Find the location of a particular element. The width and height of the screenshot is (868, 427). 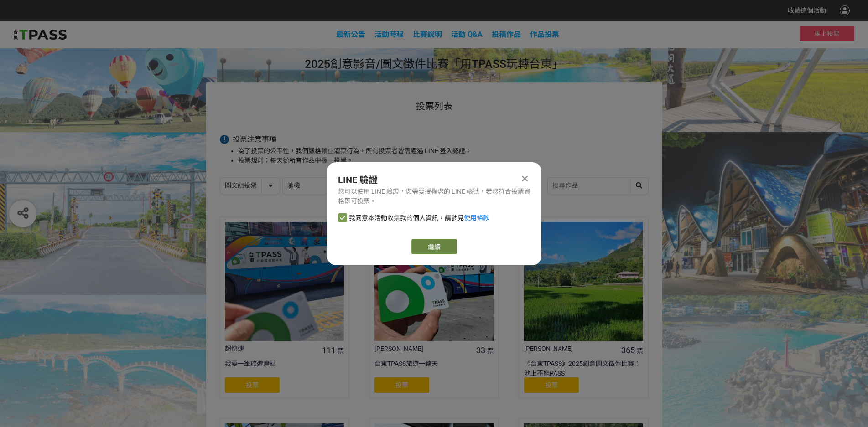

input: 搜尋作品 is located at coordinates (598, 185).